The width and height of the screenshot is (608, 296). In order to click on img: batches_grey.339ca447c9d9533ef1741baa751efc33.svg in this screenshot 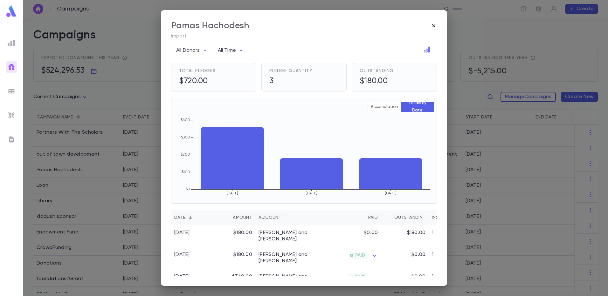, I will do `click(11, 91)`.